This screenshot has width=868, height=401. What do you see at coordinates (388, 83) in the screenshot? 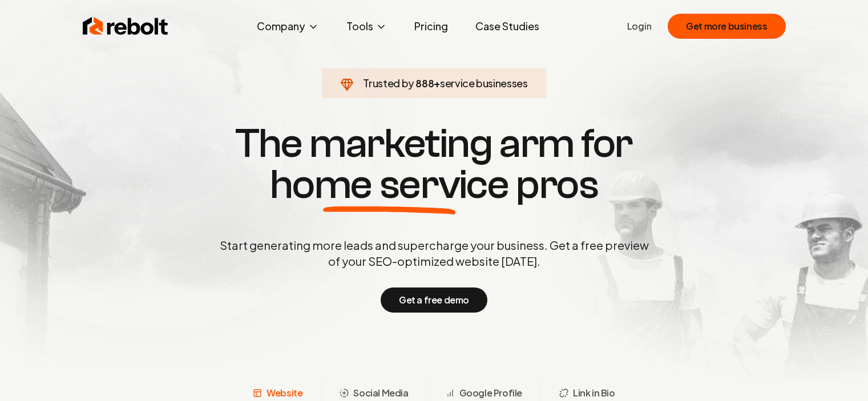
I see `span: Trusted by` at bounding box center [388, 83].